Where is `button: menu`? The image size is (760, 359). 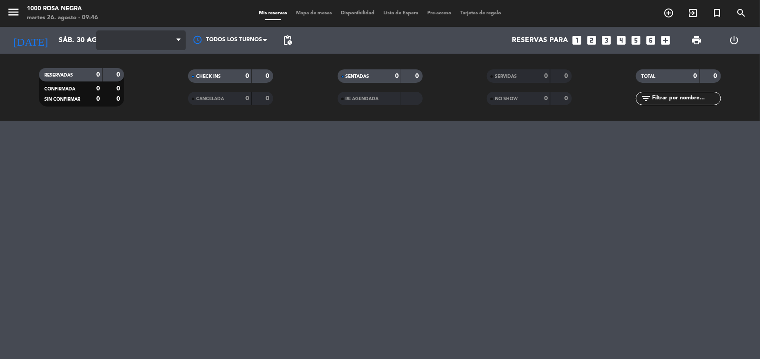 button: menu is located at coordinates (13, 13).